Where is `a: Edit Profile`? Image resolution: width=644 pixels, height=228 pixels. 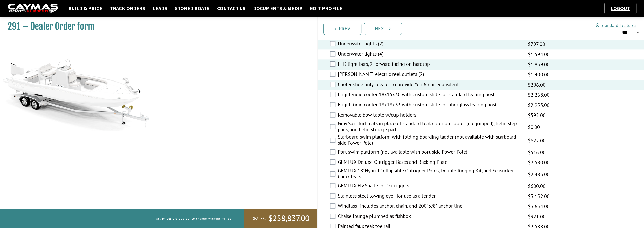
a: Edit Profile is located at coordinates (326, 8).